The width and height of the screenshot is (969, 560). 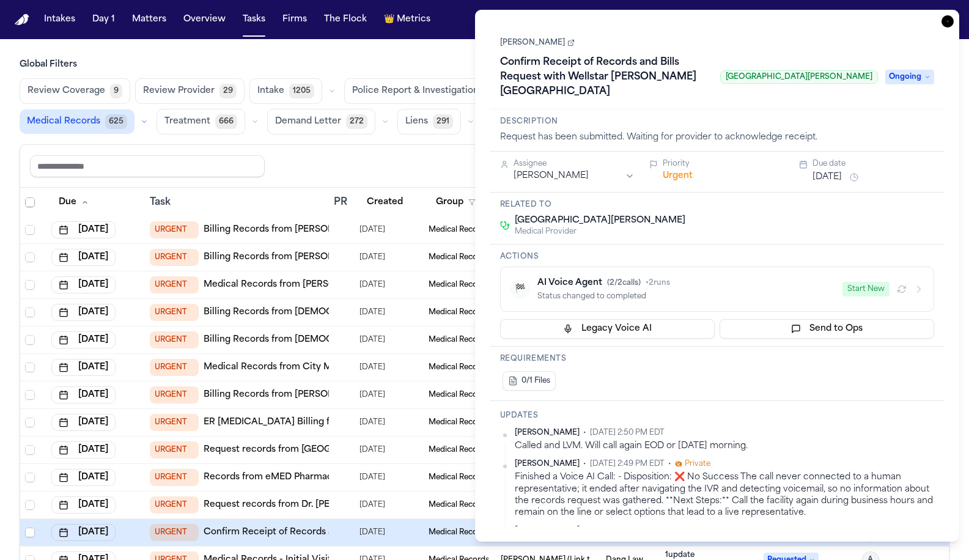 What do you see at coordinates (373, 422) in the screenshot?
I see `span: 7/14/2025, 10:12:18 PM` at bounding box center [373, 422].